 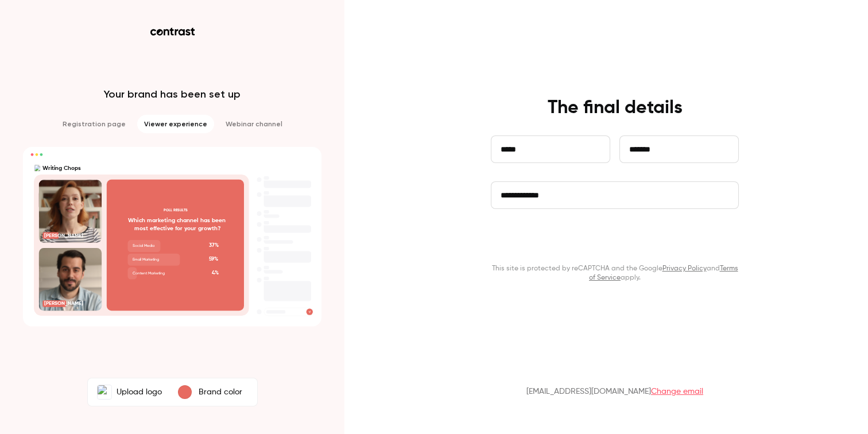 What do you see at coordinates (615, 241) in the screenshot?
I see `button: Continue` at bounding box center [615, 241].